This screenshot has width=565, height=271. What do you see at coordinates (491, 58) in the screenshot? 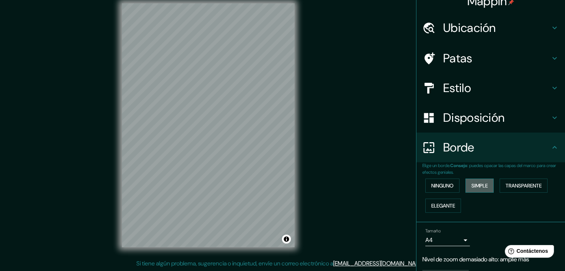
I see `div: Patas` at bounding box center [491, 58].